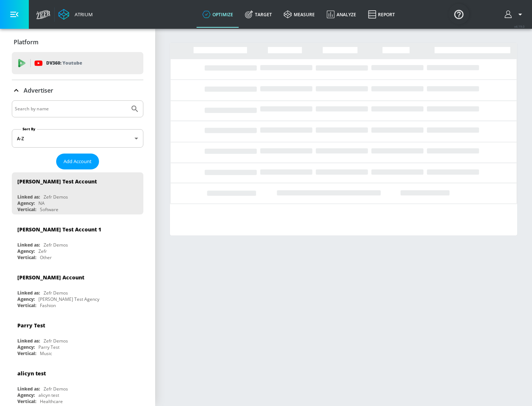 Image resolution: width=532 pixels, height=406 pixels. What do you see at coordinates (519, 26) in the screenshot?
I see `span: v 4.19.0` at bounding box center [519, 26].